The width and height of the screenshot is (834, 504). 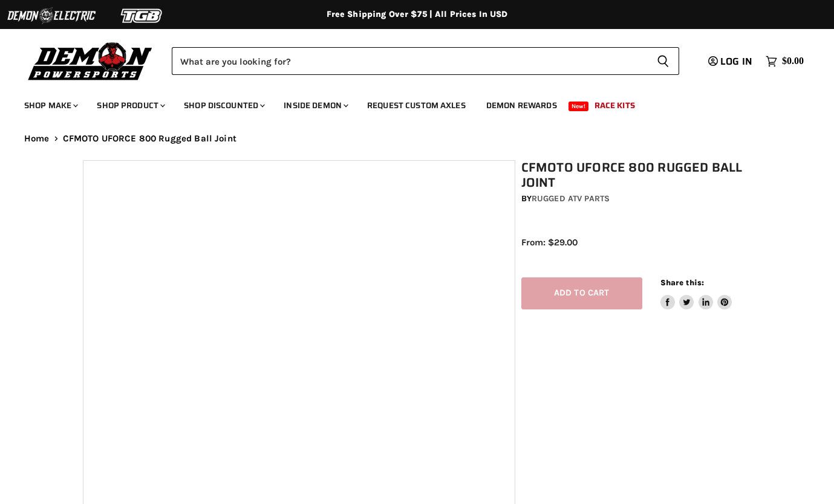 I want to click on span: From: $29.00, so click(x=549, y=242).